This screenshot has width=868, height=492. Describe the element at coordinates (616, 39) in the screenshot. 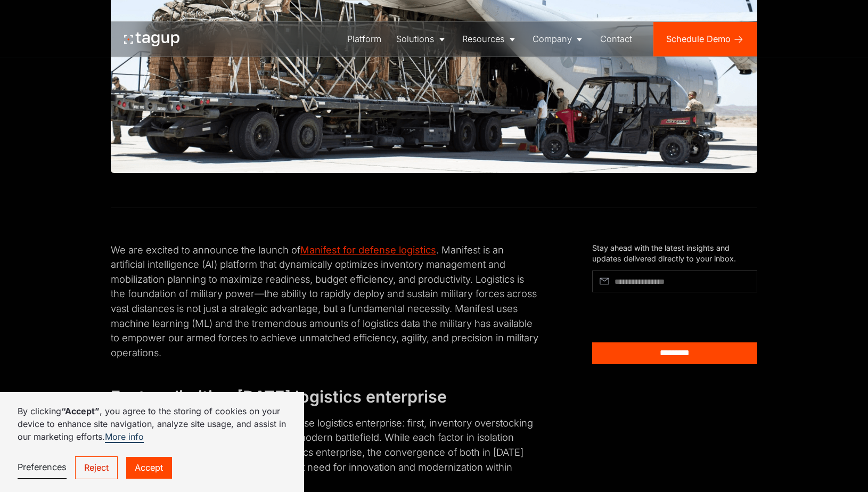

I see `a: Contact` at that location.